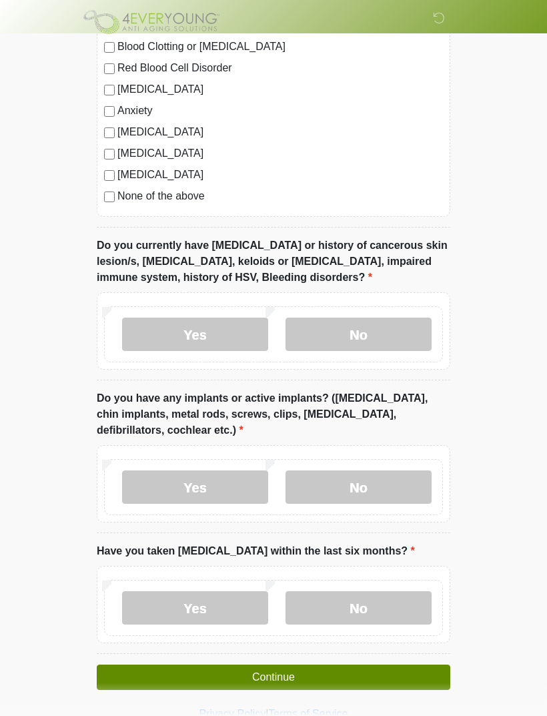 The width and height of the screenshot is (547, 716). I want to click on label: Red Blood Cell Disorder, so click(280, 68).